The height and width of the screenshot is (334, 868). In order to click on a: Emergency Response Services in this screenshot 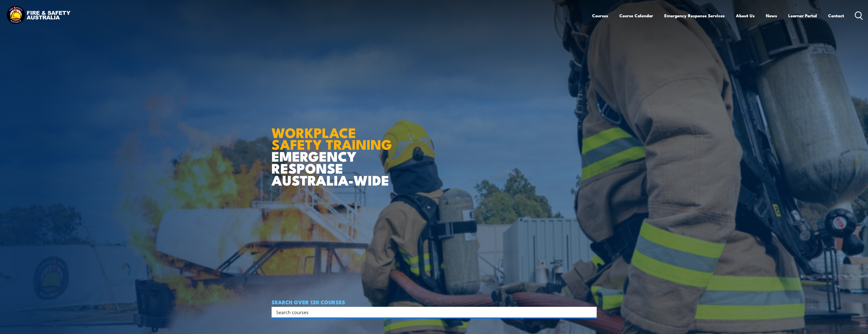, I will do `click(695, 16)`.